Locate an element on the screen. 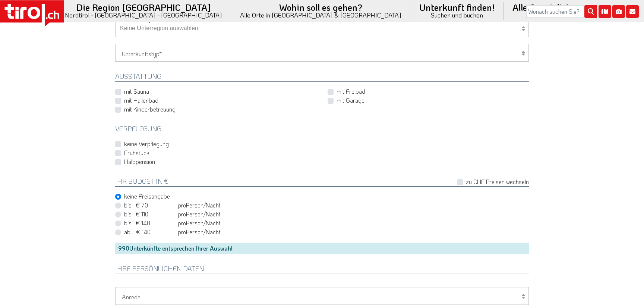 This screenshot has height=306, width=644. h2: Verpflegung is located at coordinates (322, 130).